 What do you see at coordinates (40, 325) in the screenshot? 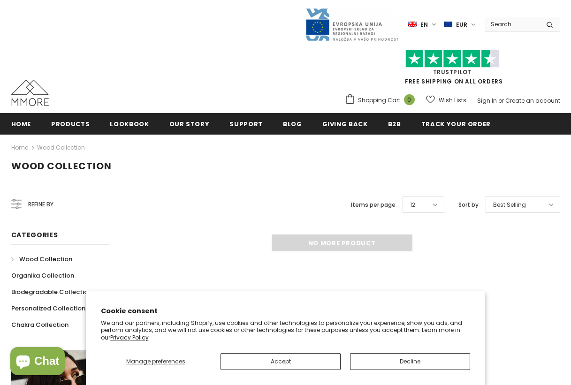
I see `span: Chakra Collection` at bounding box center [40, 325].